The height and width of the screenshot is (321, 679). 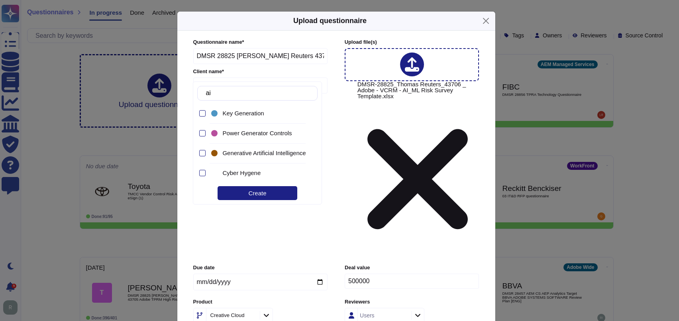 I want to click on span: Generative Artificial Intelligence, so click(x=264, y=153).